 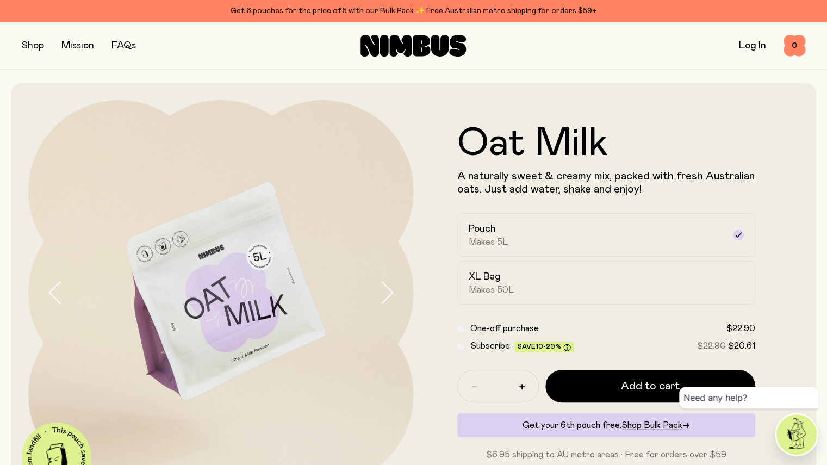 I want to click on h1: Oat Milk, so click(x=607, y=144).